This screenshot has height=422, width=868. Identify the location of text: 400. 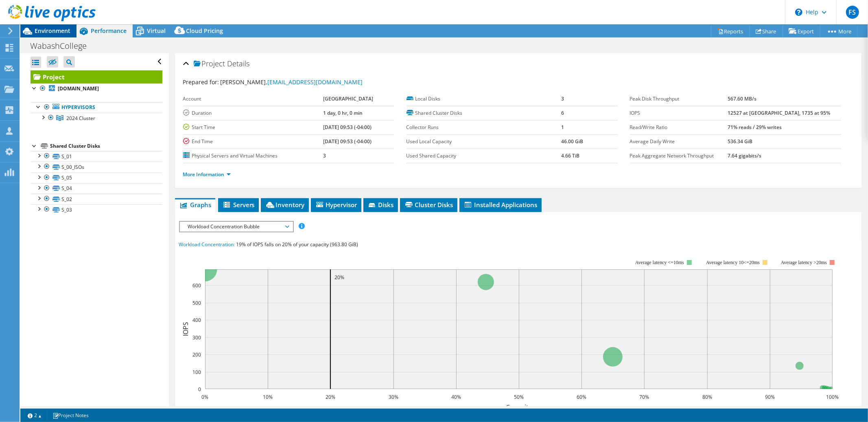
(197, 320).